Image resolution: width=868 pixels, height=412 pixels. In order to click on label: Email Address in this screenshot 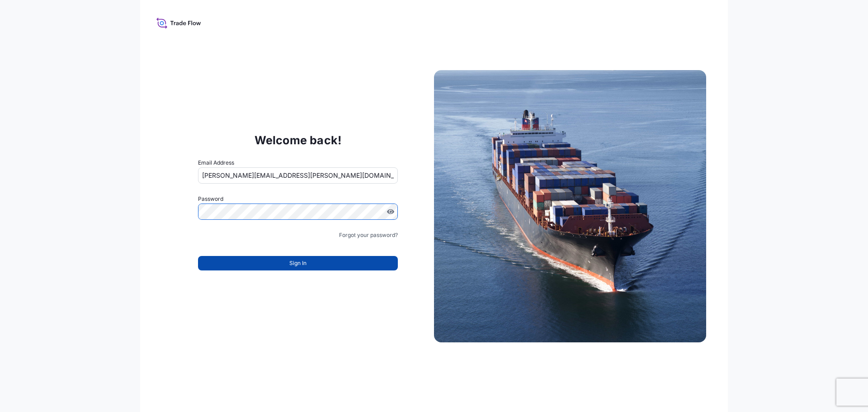, I will do `click(216, 163)`.